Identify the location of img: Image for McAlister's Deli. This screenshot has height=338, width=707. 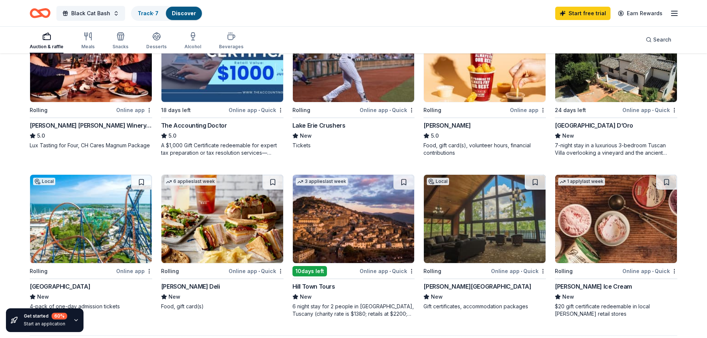
(222, 219).